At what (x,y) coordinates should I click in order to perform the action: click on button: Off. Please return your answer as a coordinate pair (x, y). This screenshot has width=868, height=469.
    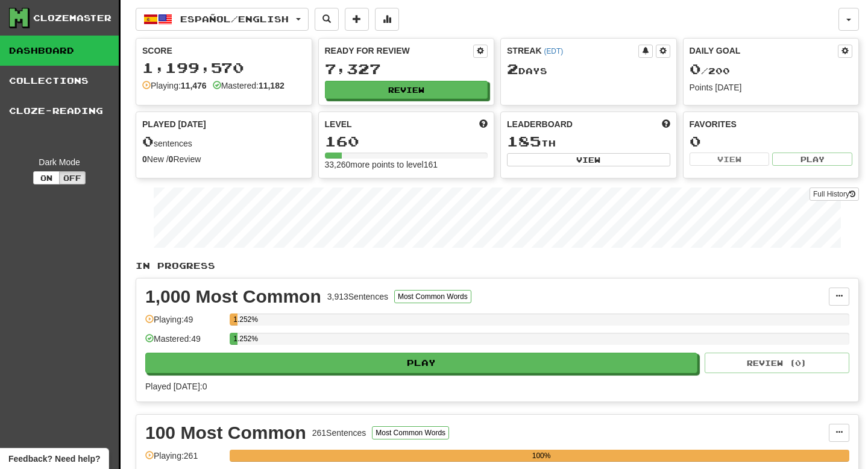
    Looking at the image, I should click on (72, 178).